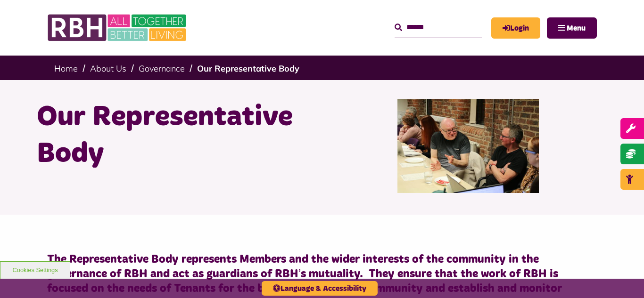  Describe the element at coordinates (516, 28) in the screenshot. I see `a: MyRBH` at that location.